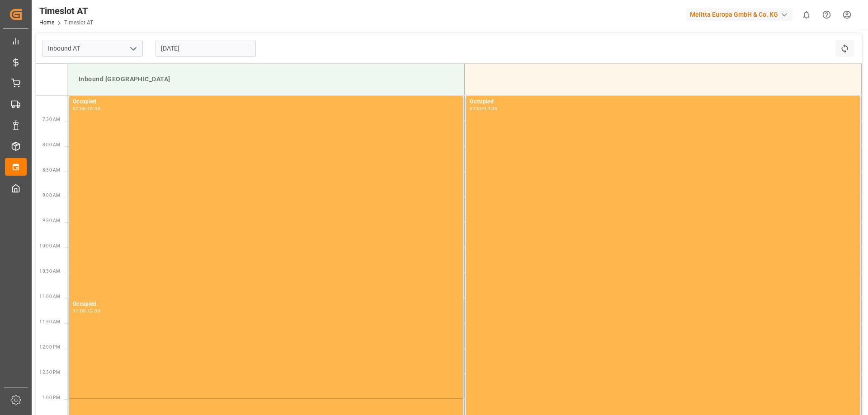 The width and height of the screenshot is (868, 415). What do you see at coordinates (79, 311) in the screenshot?
I see `div: 11:00` at bounding box center [79, 311].